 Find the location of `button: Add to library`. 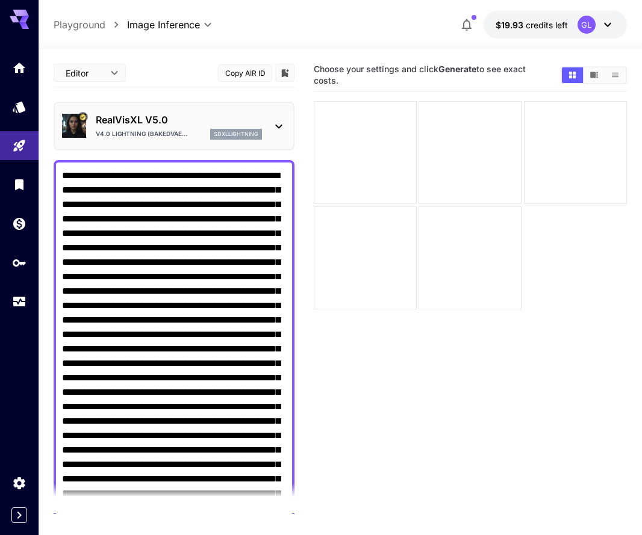

button: Add to library is located at coordinates (285, 73).